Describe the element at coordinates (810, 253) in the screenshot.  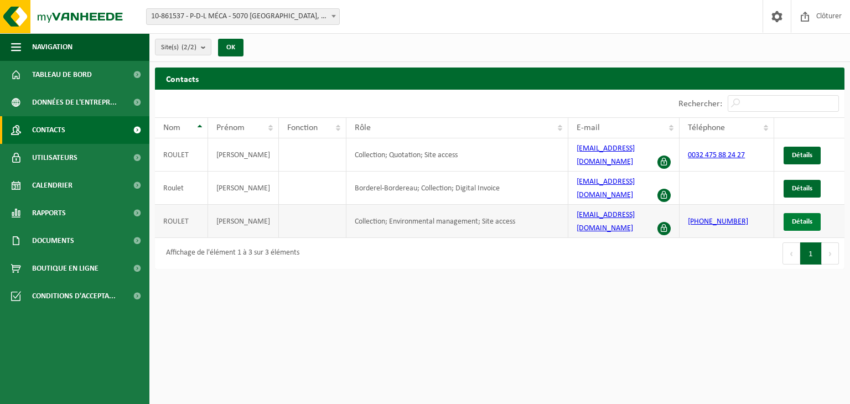
I see `button: 1` at that location.